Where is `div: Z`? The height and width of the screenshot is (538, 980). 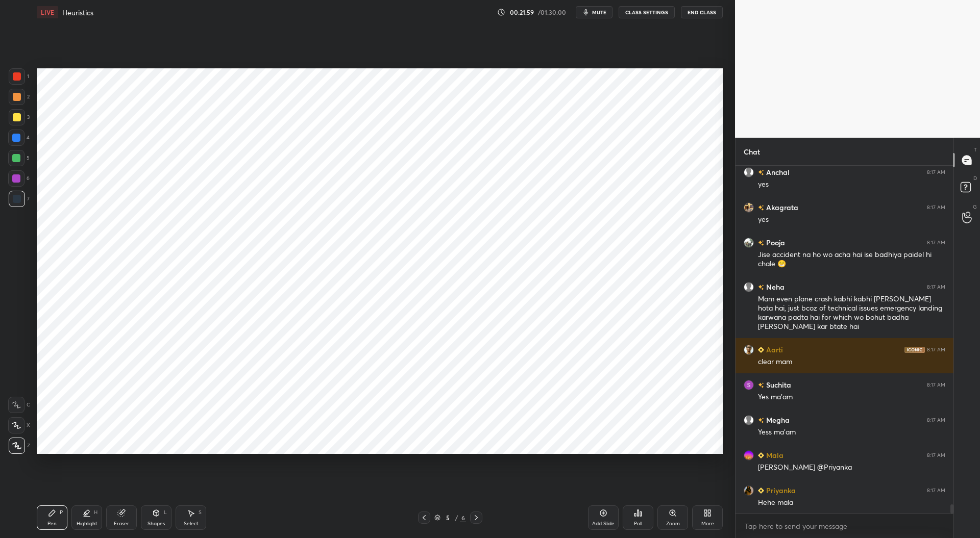
div: Z is located at coordinates (19, 446).